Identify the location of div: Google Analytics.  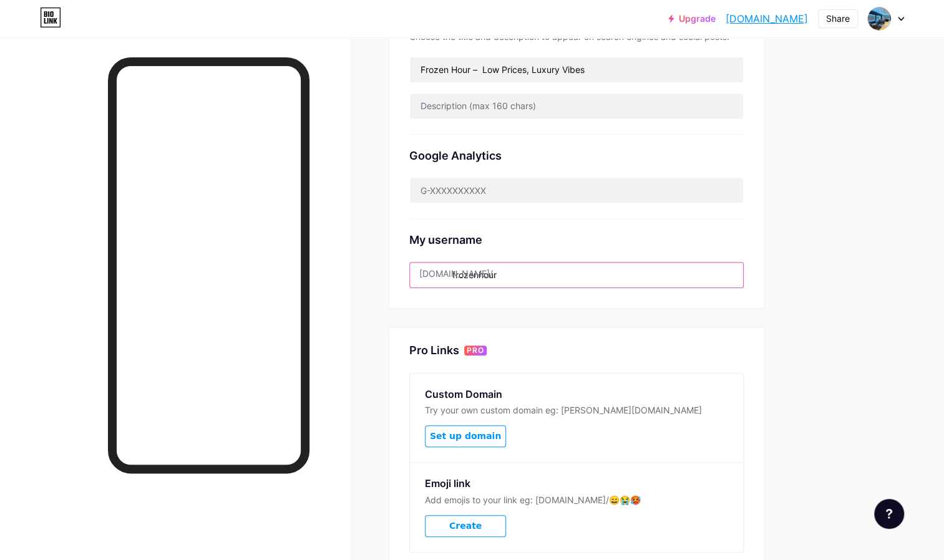
(576, 156).